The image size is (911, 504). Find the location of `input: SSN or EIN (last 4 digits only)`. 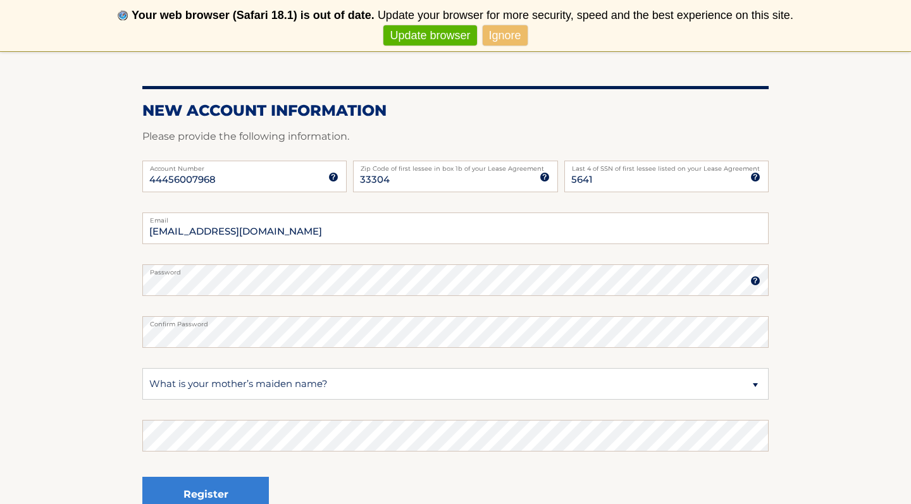

input: SSN or EIN (last 4 digits only) is located at coordinates (666, 177).